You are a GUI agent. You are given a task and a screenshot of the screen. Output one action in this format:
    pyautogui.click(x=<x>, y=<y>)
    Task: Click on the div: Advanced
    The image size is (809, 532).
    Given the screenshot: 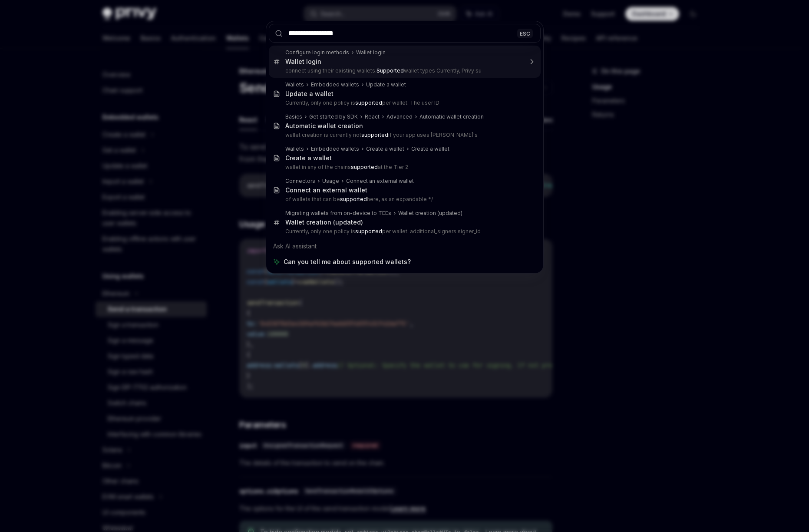 What is the action you would take?
    pyautogui.click(x=400, y=117)
    